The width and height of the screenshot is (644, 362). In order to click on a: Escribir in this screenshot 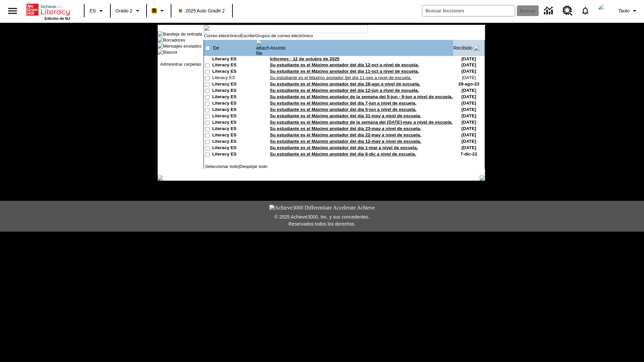, I will do `click(248, 35)`.